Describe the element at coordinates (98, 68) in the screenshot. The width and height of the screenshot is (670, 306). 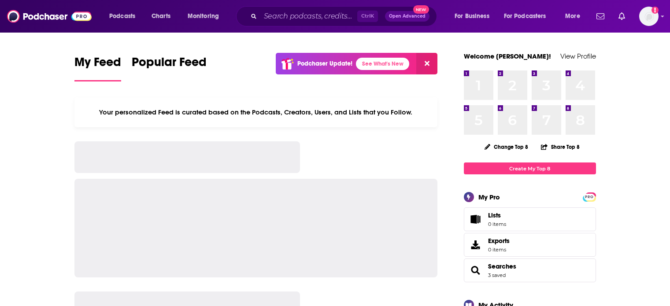
I see `a: My Feed` at that location.